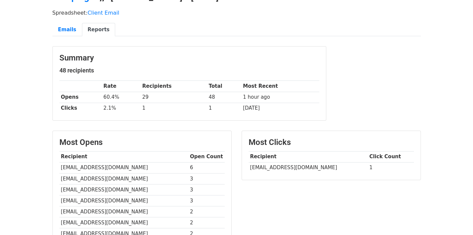 The width and height of the screenshot is (473, 235). What do you see at coordinates (206, 156) in the screenshot?
I see `th: Open Count` at bounding box center [206, 156].